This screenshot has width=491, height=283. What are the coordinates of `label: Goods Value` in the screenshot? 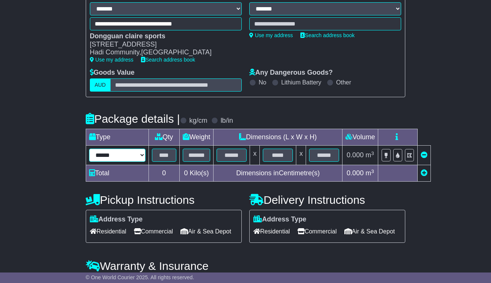 It's located at (112, 73).